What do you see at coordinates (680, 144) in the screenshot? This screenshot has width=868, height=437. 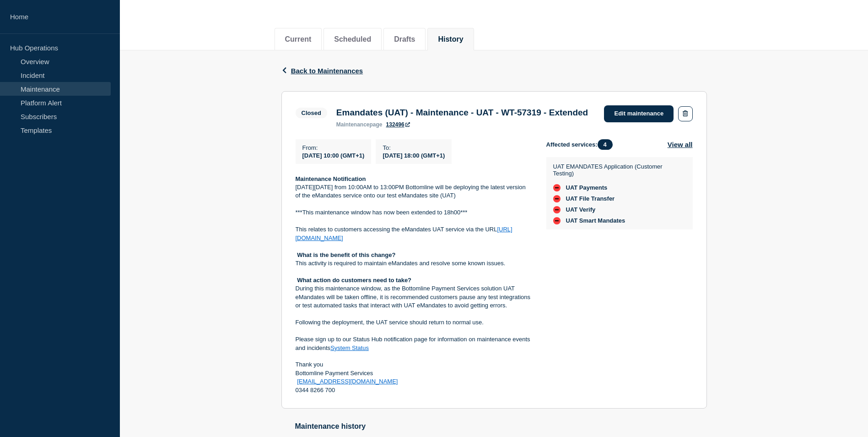 I see `button: View all` at bounding box center [680, 144].